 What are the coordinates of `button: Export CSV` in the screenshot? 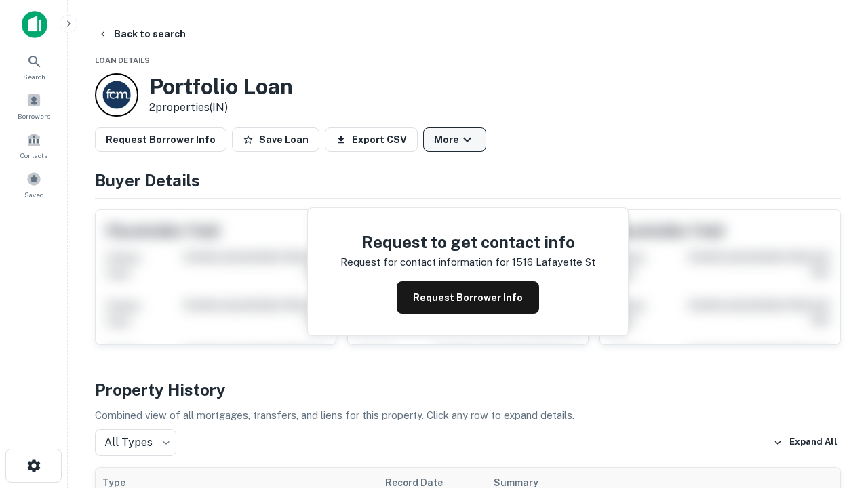 It's located at (371, 140).